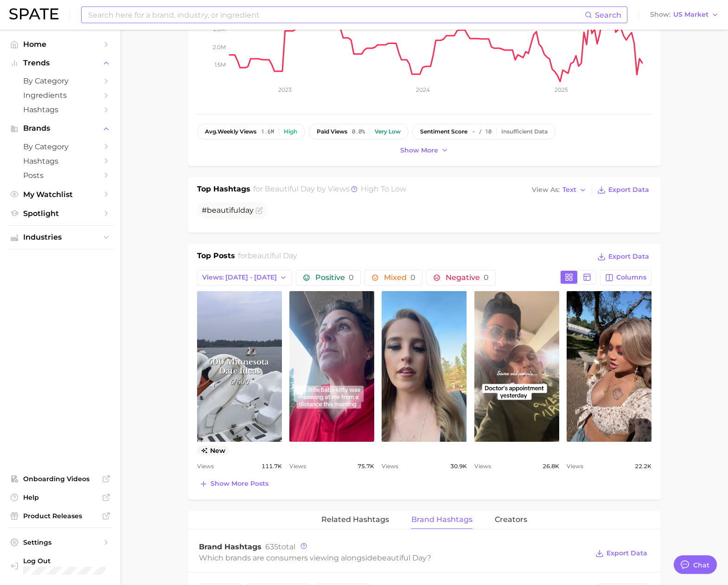 This screenshot has height=585, width=728. Describe the element at coordinates (336, 15) in the screenshot. I see `input: Search here for a brand, industry, or ingredient` at that location.